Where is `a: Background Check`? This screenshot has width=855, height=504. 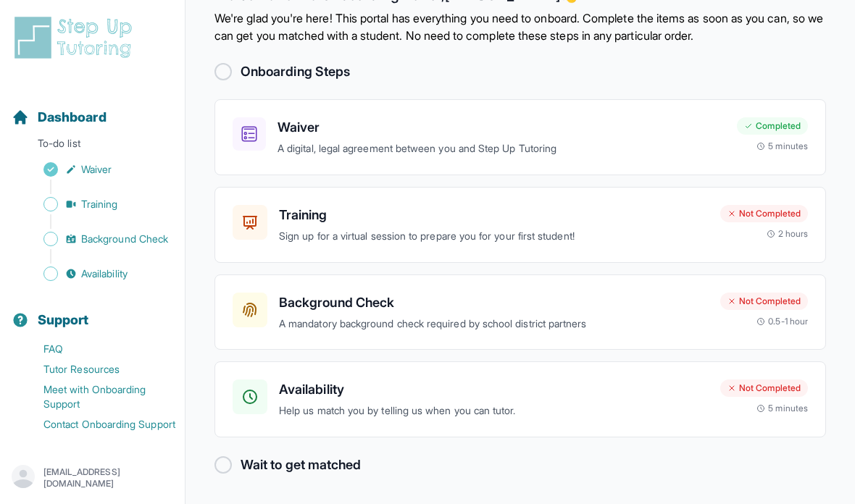 a: Background Check is located at coordinates (98, 239).